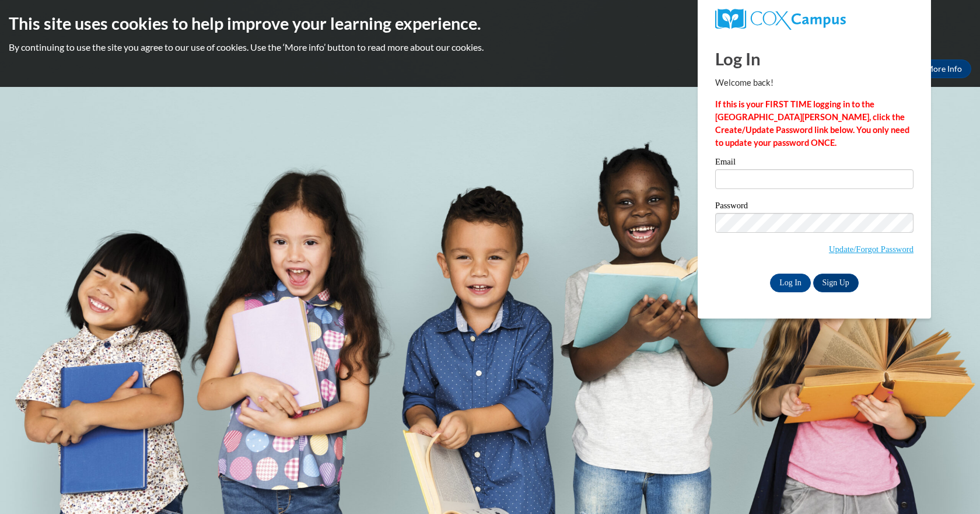 This screenshot has height=514, width=980. I want to click on a: COX Campus, so click(814, 19).